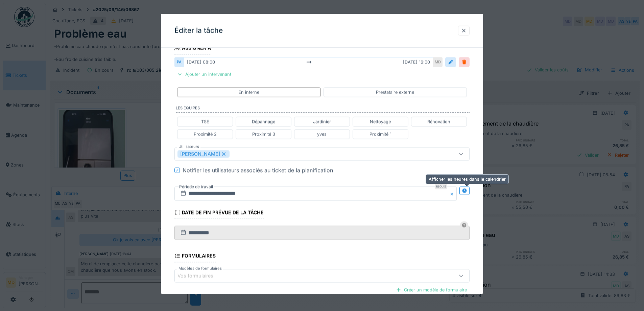  What do you see at coordinates (323, 109) in the screenshot?
I see `label: Les équipes` at bounding box center [323, 109].